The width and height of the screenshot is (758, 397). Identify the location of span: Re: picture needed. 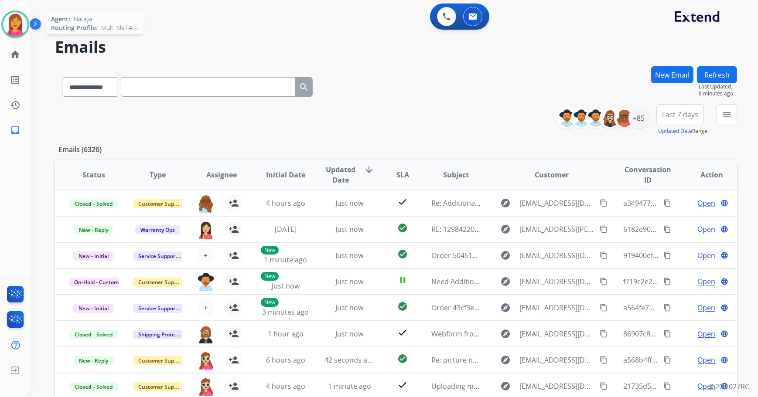
(462, 360).